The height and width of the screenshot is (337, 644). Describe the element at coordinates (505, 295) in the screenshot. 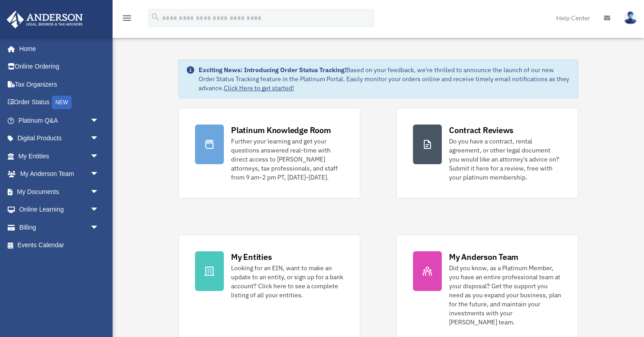

I see `div: Did you know, as a Platinum Member, you have an entire professional team at your disposal? Get th...` at that location.